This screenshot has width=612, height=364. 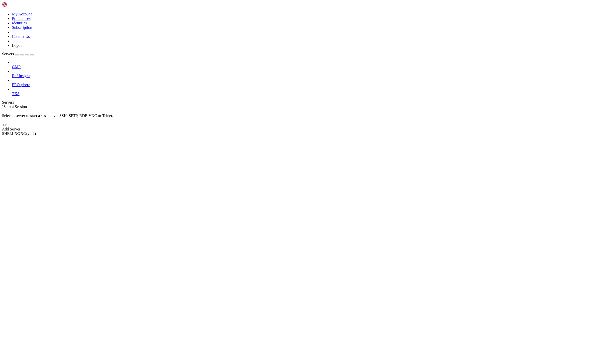 What do you see at coordinates (306, 118) in the screenshot?
I see `div: Select a server to start a session via SSH, SFTP, RDP, VNC or Telnet. -or-` at bounding box center [306, 118].